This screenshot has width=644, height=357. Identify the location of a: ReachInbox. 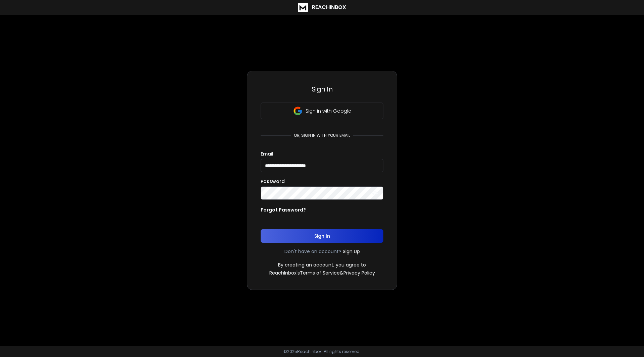
(322, 7).